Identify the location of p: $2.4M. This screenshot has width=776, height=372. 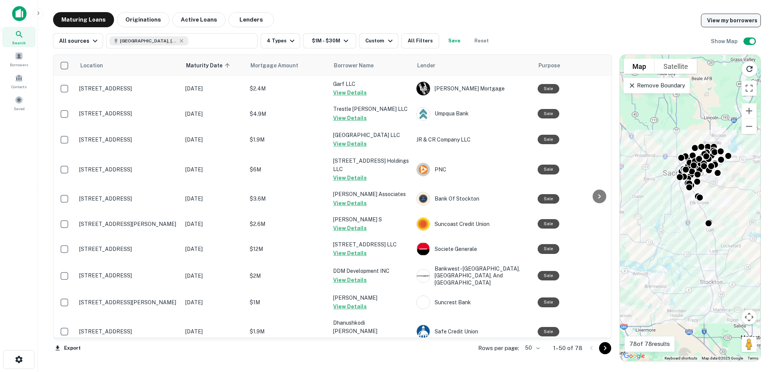
(288, 89).